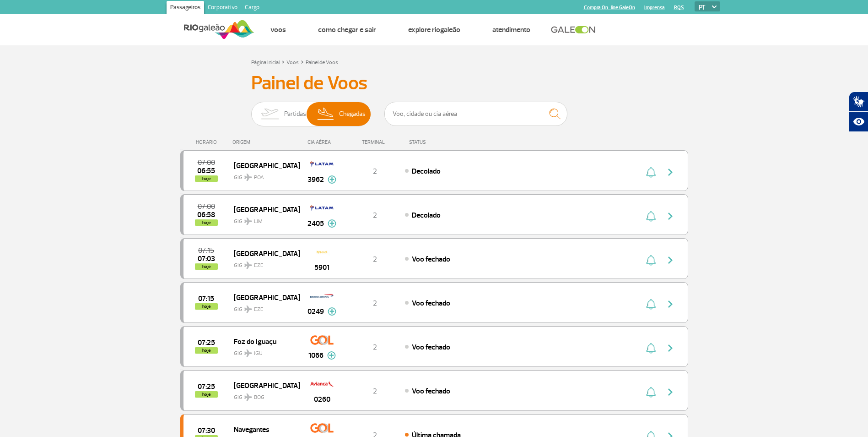 This screenshot has width=868, height=437. What do you see at coordinates (322, 142) in the screenshot?
I see `div: CIA AÉREA` at bounding box center [322, 142].